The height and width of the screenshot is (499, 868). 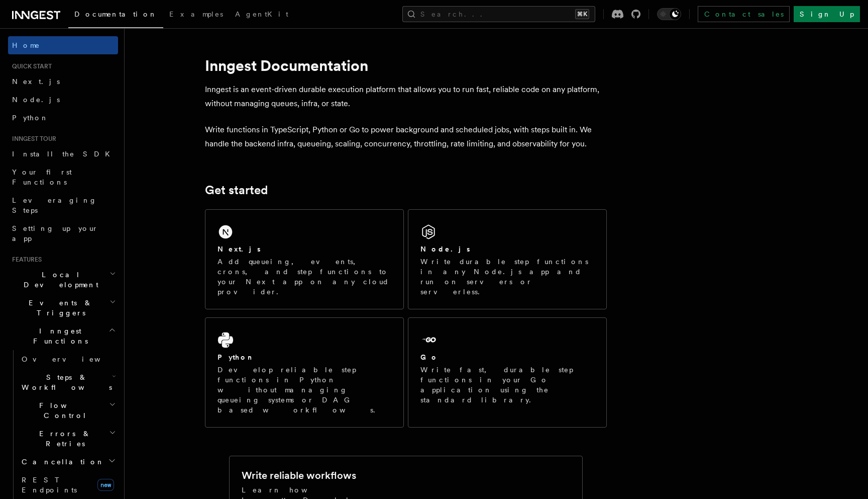 What do you see at coordinates (36, 82) in the screenshot?
I see `span: Next.js` at bounding box center [36, 82].